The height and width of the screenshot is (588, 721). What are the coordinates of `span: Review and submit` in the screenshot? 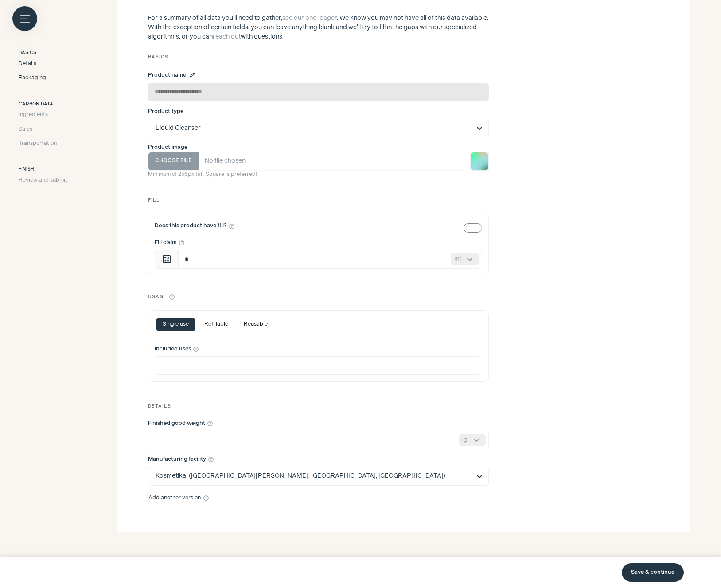 It's located at (43, 180).